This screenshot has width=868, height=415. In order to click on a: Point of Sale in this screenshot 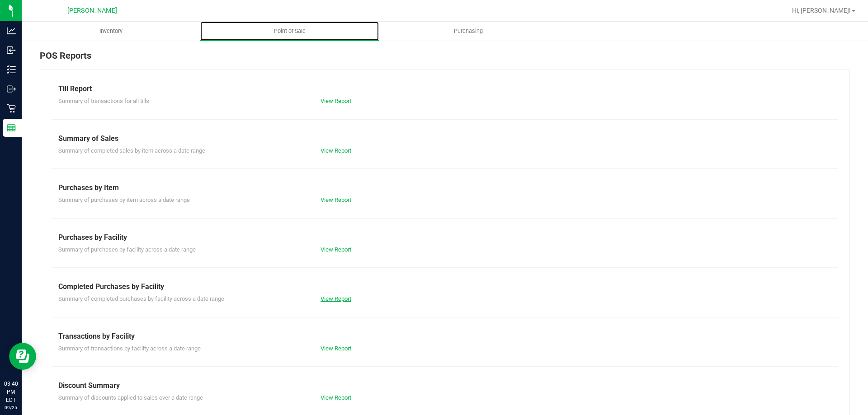, I will do `click(290, 31)`.